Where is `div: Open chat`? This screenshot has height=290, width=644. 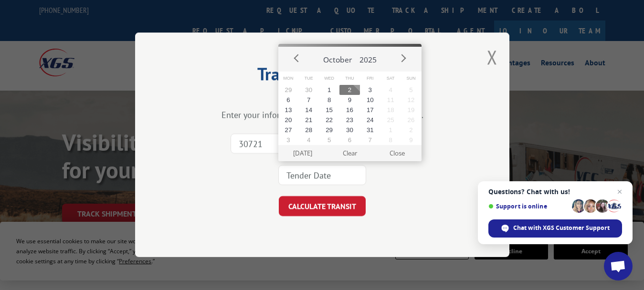
div: Open chat is located at coordinates (618, 266).